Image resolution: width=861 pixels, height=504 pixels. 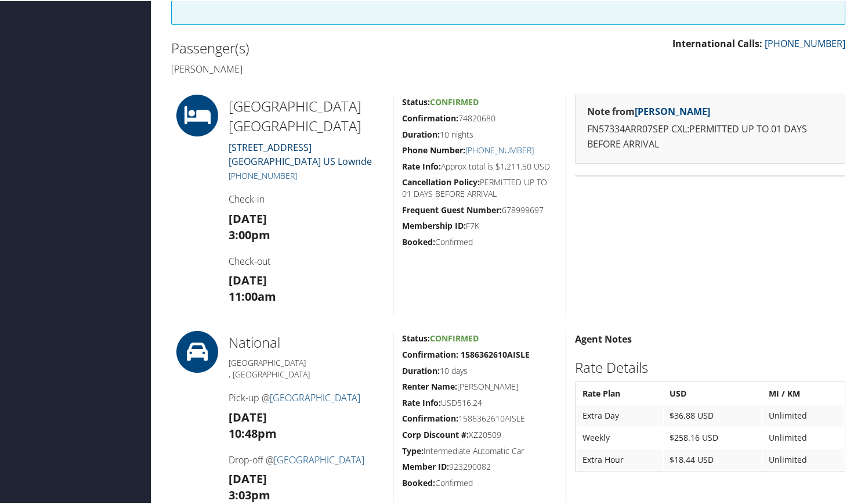 What do you see at coordinates (307, 198) in the screenshot?
I see `h4: Check-in` at bounding box center [307, 198].